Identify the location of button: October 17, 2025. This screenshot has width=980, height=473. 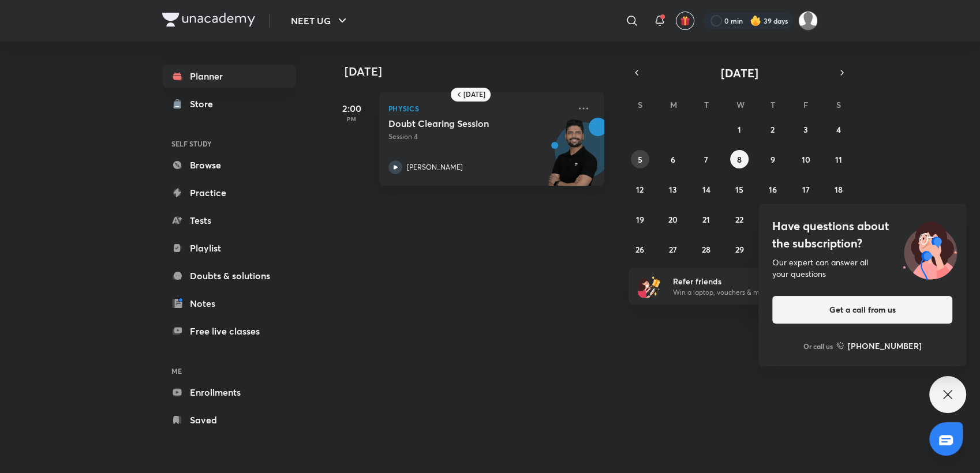
(806, 189).